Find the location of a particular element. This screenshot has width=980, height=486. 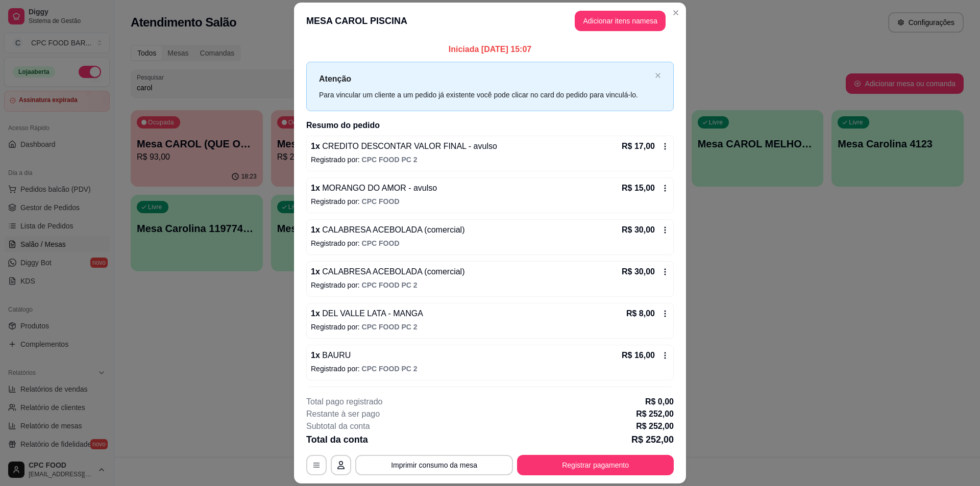

p: Atenção is located at coordinates (485, 79).